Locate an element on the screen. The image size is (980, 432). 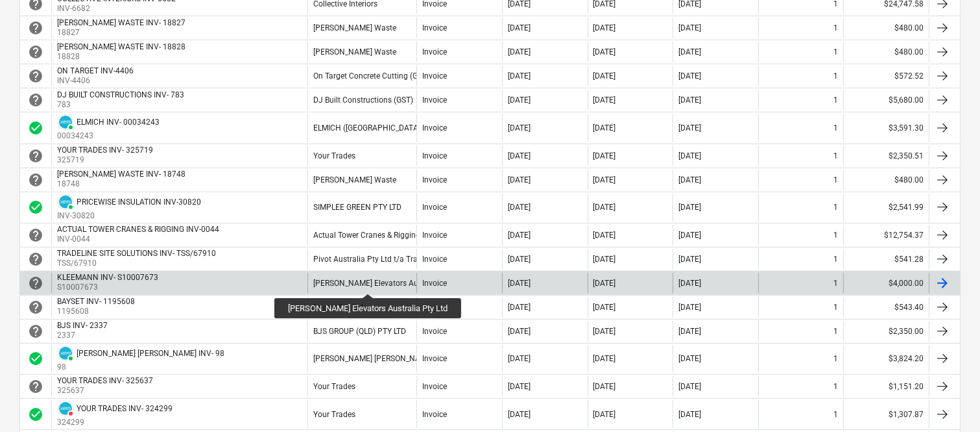
div: YOUR TRADES INV- 325637 is located at coordinates (105, 381).